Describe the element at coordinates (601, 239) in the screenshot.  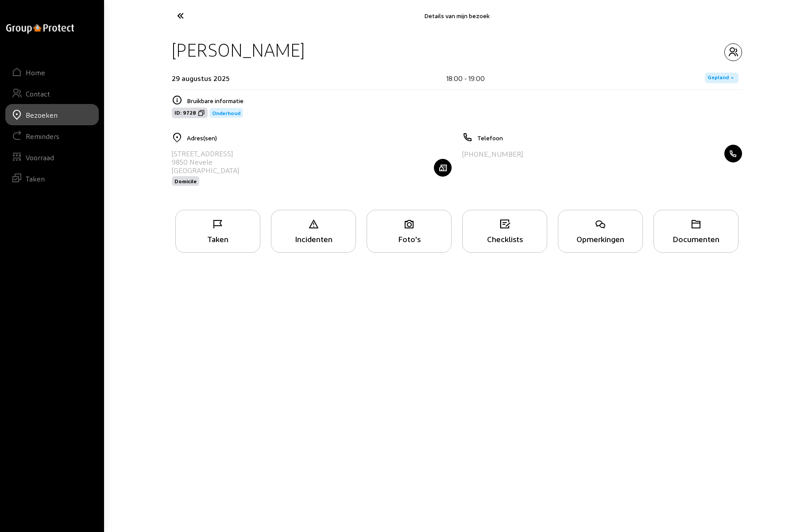
I see `div: Opmerkingen` at that location.